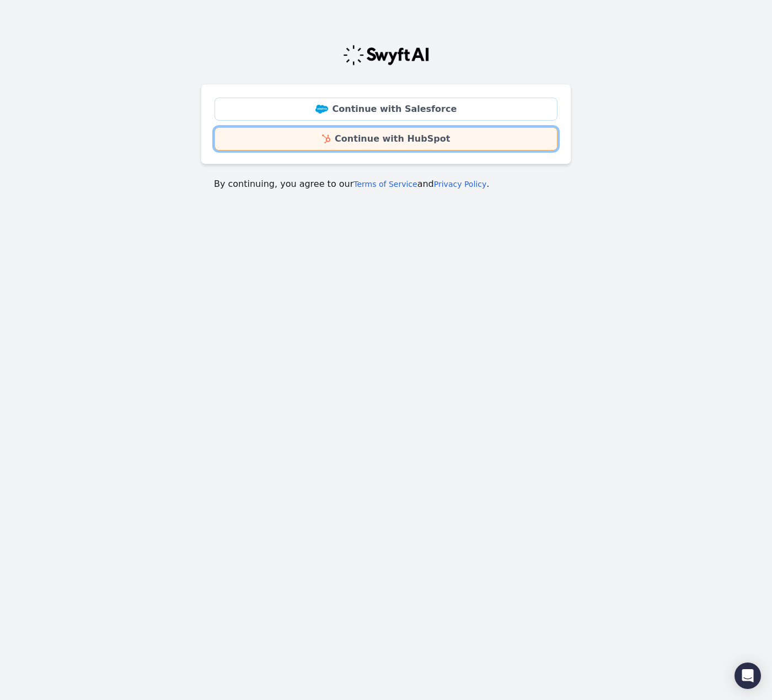  I want to click on a: Terms of Service, so click(385, 184).